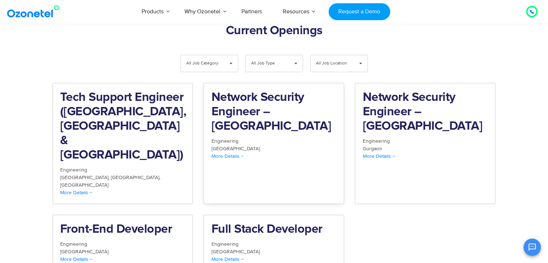 This screenshot has width=548, height=263. Describe the element at coordinates (532, 247) in the screenshot. I see `button: Open chat` at that location.